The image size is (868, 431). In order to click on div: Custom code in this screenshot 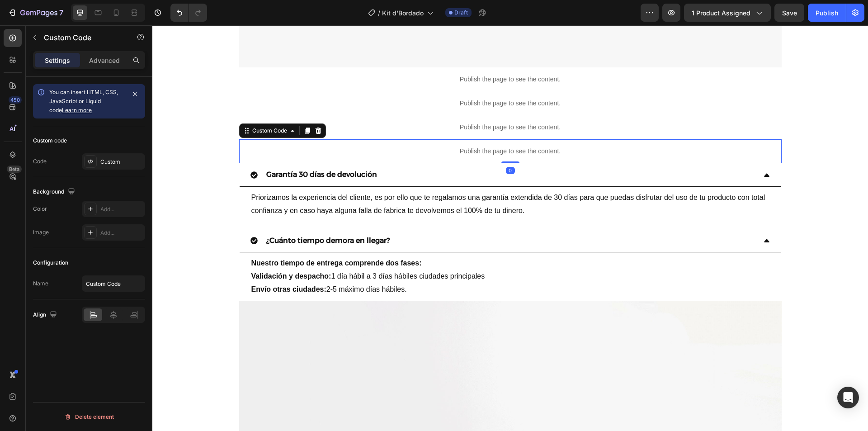, I will do `click(50, 140)`.